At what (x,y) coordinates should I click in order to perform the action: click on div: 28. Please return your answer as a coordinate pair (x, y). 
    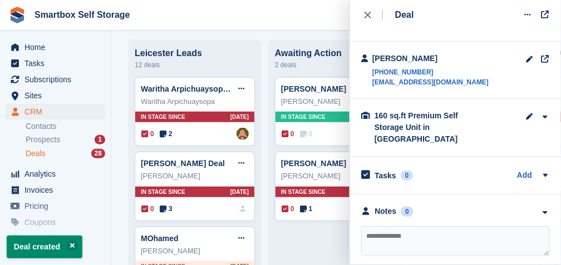
    Looking at the image, I should click on (98, 153).